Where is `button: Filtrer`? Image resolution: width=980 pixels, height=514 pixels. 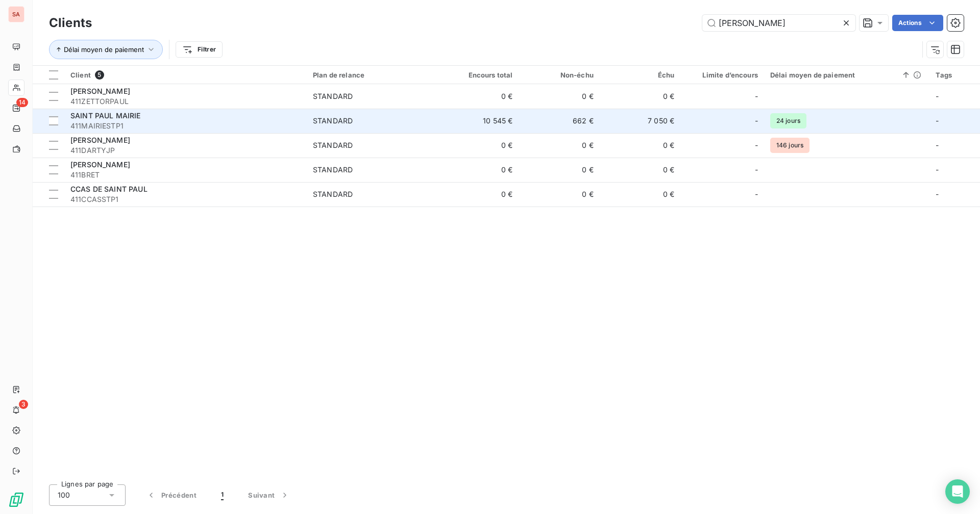
button: Filtrer is located at coordinates (199, 50).